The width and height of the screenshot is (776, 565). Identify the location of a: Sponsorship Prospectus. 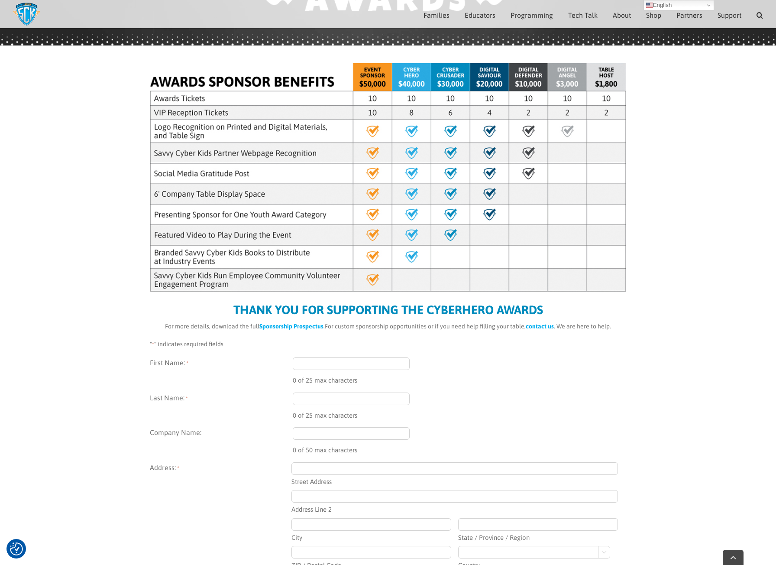
(292, 326).